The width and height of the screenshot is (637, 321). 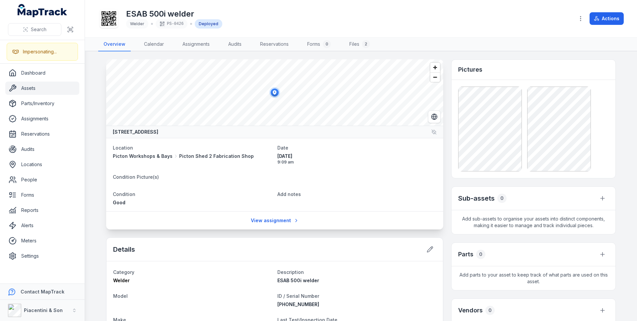 What do you see at coordinates (42, 73) in the screenshot?
I see `a: Dashboard` at bounding box center [42, 73].